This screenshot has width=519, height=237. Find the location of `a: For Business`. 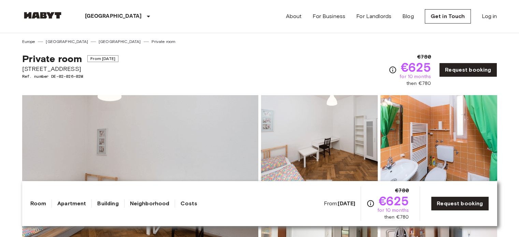

a: For Business is located at coordinates (329, 16).